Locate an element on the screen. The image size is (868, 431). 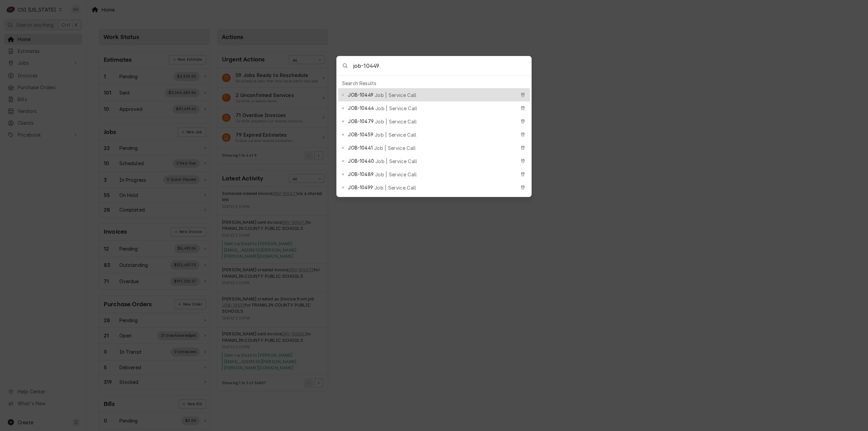
span: JOB-10444 is located at coordinates (361, 108).